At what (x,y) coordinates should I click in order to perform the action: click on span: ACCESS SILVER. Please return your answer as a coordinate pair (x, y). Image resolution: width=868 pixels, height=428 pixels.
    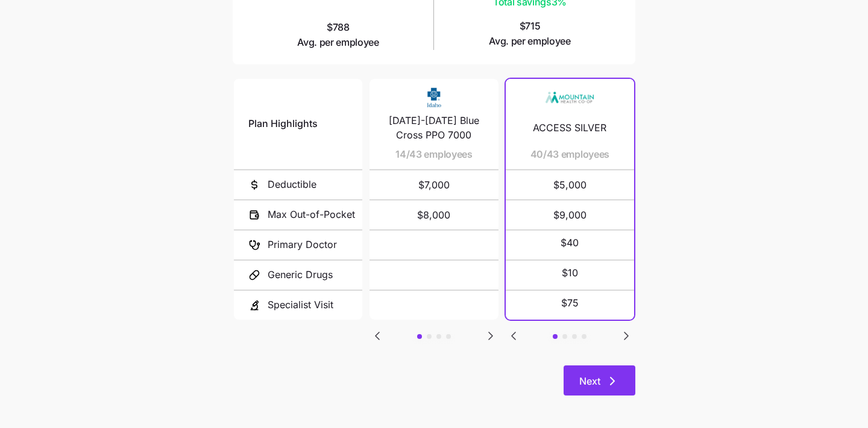
    Looking at the image, I should click on (570, 127).